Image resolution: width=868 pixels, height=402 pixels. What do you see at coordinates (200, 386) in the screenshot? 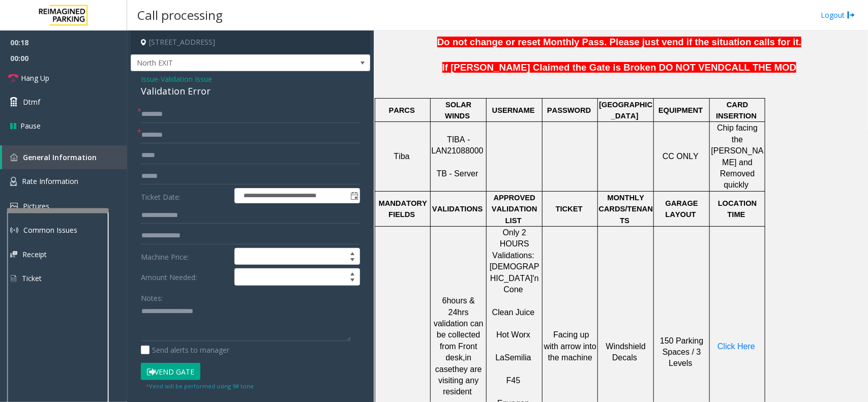
I see `small: Vend will be performed using 9# tone` at bounding box center [200, 386].